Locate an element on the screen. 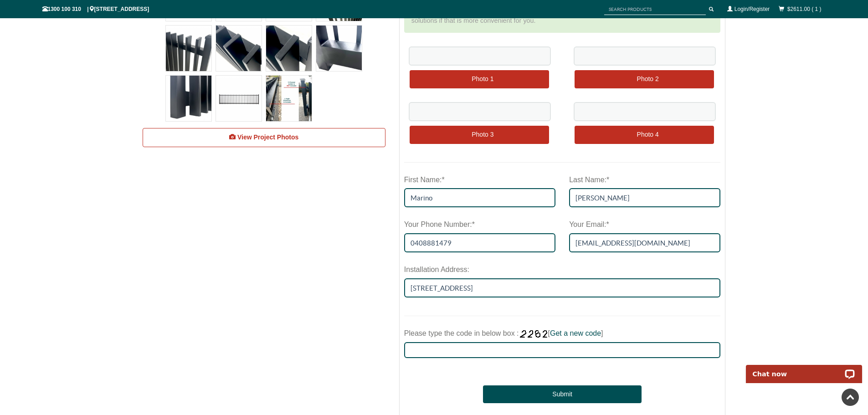  label: Last Name:* is located at coordinates (589, 180).